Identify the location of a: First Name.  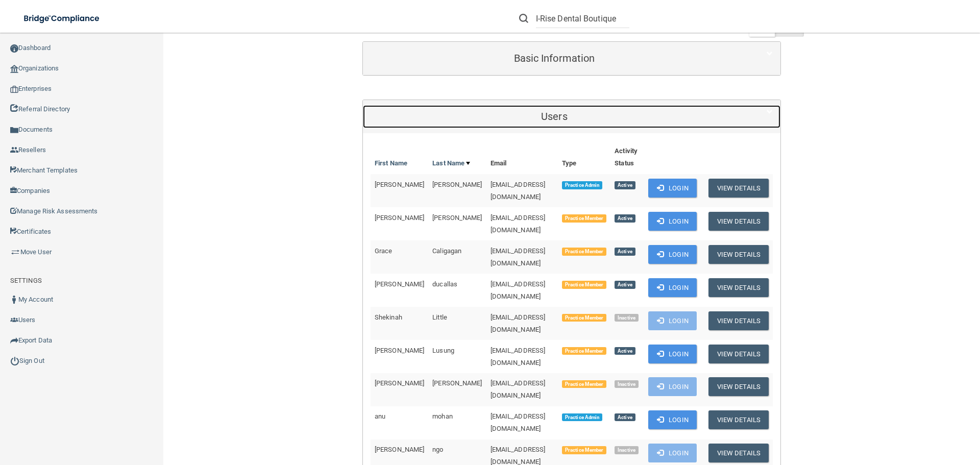
(391, 163).